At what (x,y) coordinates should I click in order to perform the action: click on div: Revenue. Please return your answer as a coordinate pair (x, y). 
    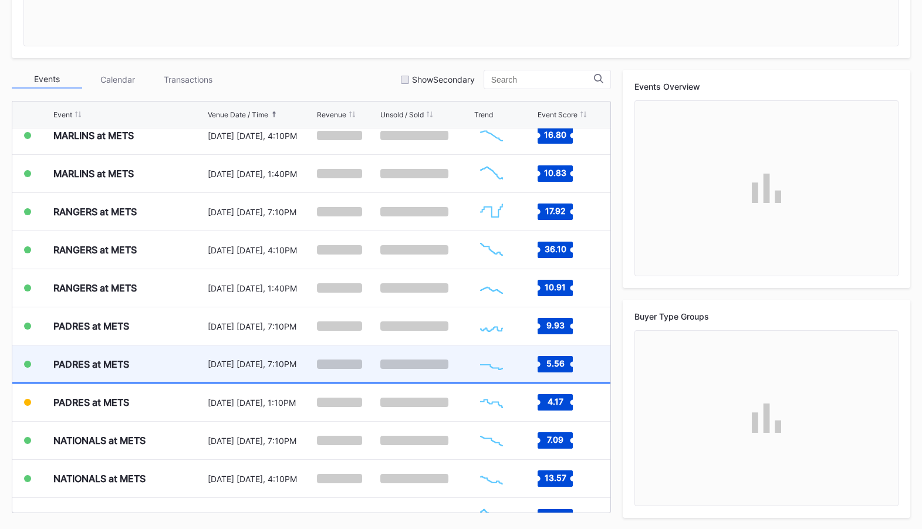
    Looking at the image, I should click on (332, 114).